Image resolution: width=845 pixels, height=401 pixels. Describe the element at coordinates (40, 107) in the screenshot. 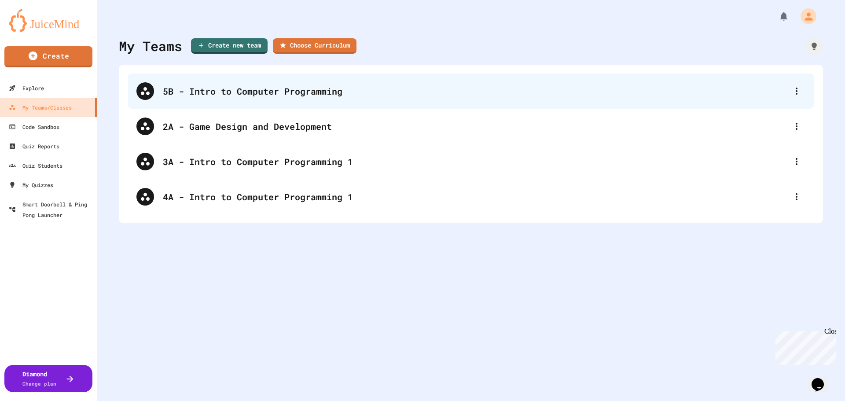

I see `div: My Teams/Classes` at that location.